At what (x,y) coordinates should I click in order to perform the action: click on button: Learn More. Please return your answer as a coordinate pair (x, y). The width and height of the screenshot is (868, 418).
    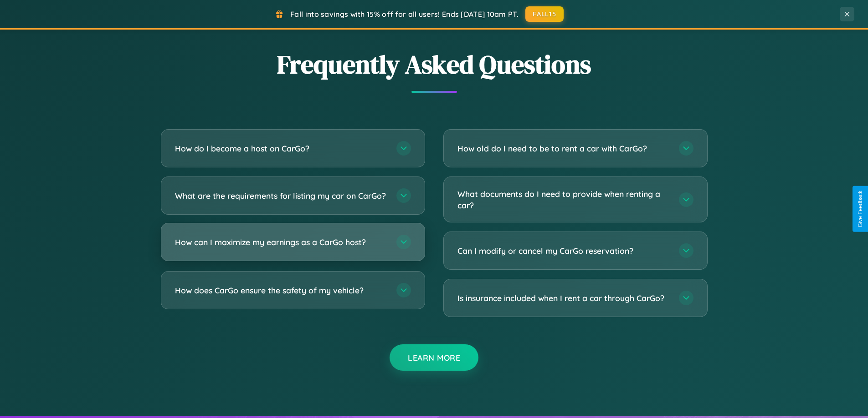
    Looking at the image, I should click on (434, 358).